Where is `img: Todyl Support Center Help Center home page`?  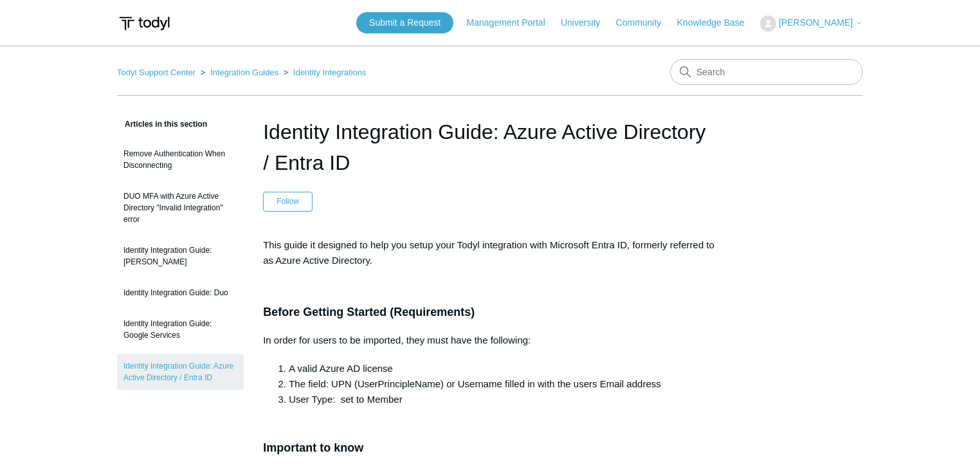
img: Todyl Support Center Help Center home page is located at coordinates (144, 23).